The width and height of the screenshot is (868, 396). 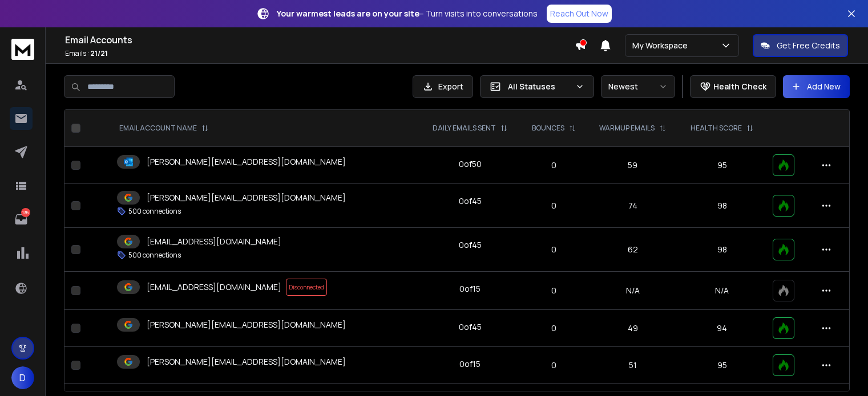 What do you see at coordinates (464, 128) in the screenshot?
I see `p: DAILY EMAILS SENT` at bounding box center [464, 128].